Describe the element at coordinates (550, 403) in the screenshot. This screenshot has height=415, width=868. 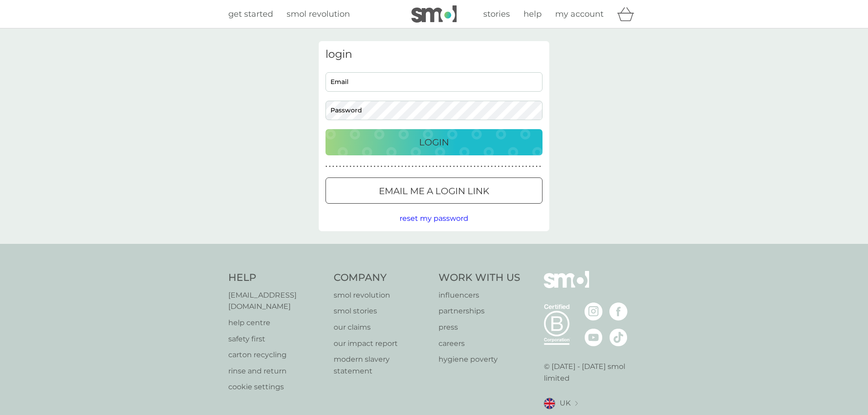
I see `img: UK flag` at that location.